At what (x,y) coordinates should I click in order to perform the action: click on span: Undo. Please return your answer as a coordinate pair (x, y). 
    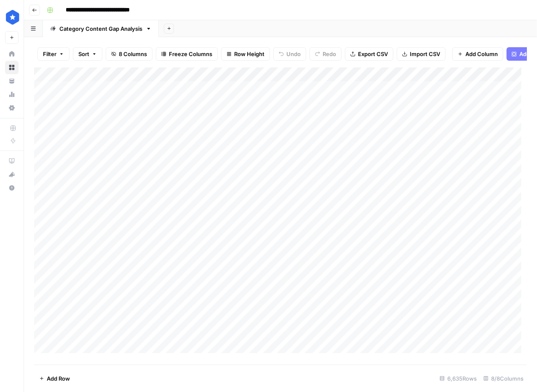
    Looking at the image, I should click on (293, 54).